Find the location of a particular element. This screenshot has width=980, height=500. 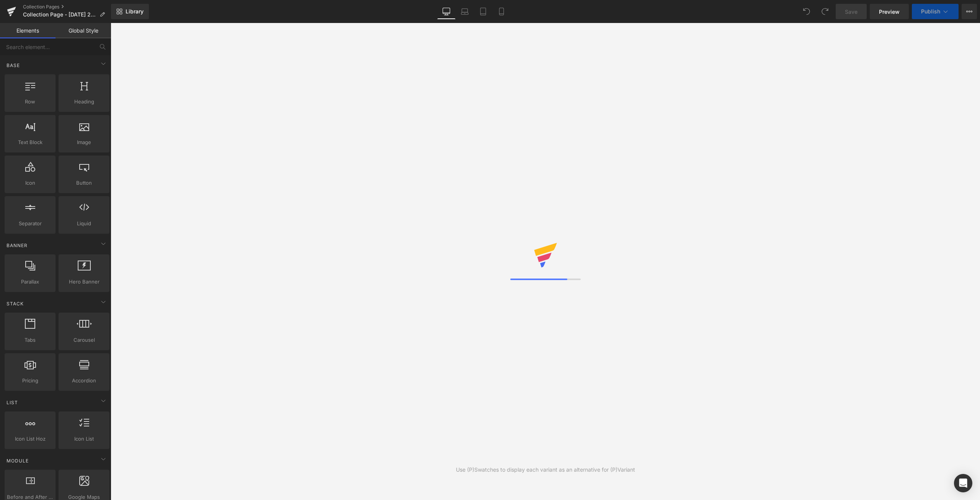

span: Accordion is located at coordinates (83, 380).